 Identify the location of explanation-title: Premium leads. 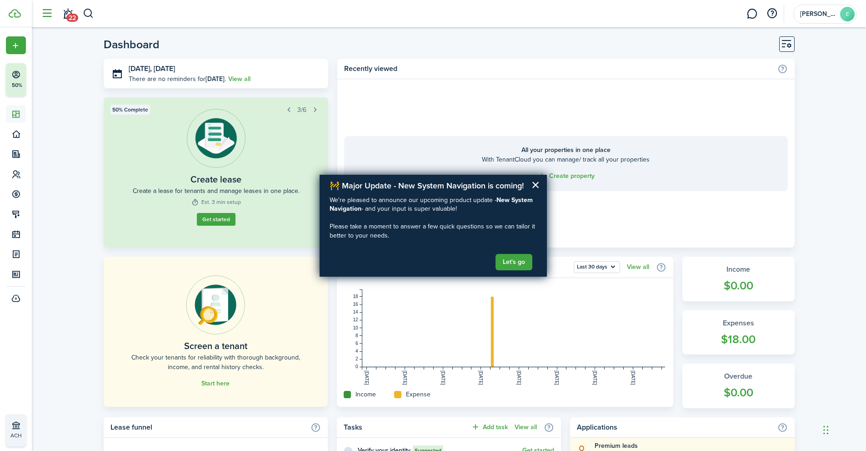
(691, 445).